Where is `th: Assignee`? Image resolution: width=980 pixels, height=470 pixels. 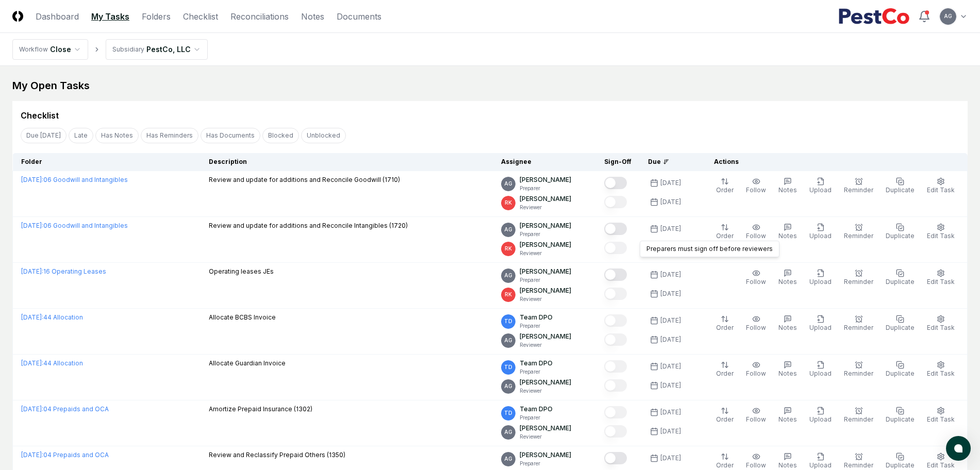 th: Assignee is located at coordinates (544, 162).